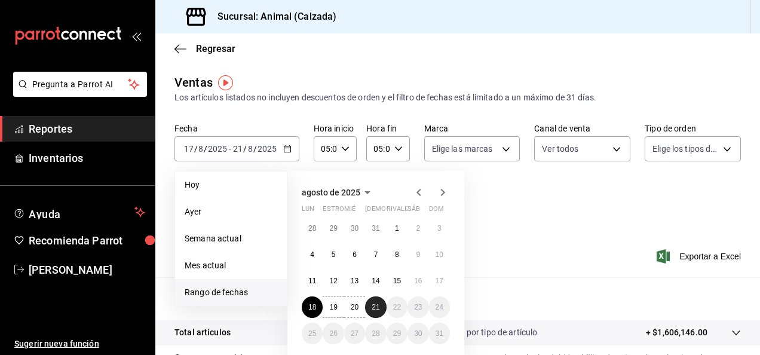 The height and width of the screenshot is (355, 760). What do you see at coordinates (375, 307) in the screenshot?
I see `abbr: 21 de agosto de 2025` at bounding box center [375, 307].